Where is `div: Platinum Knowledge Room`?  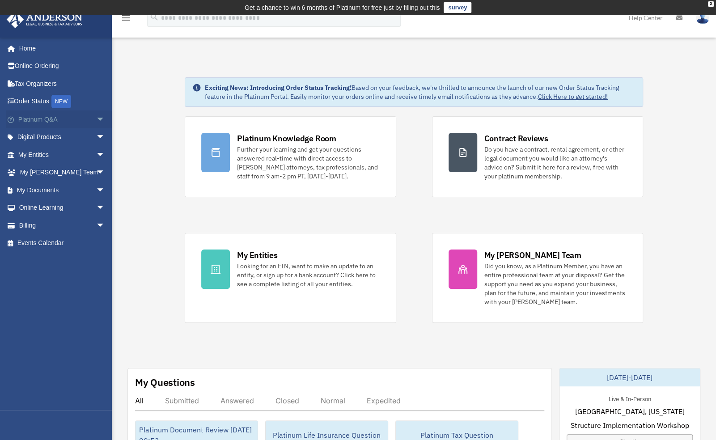
div: Platinum Knowledge Room is located at coordinates (287, 138).